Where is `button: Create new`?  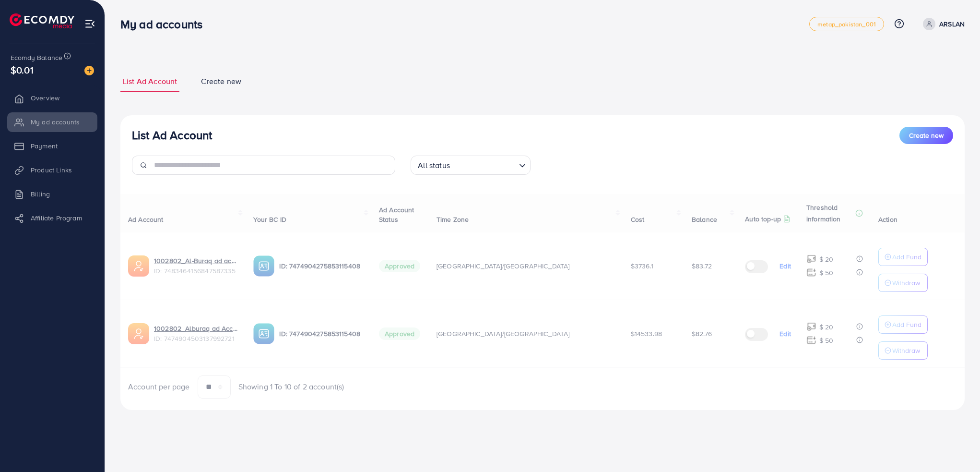 button: Create new is located at coordinates (926, 136).